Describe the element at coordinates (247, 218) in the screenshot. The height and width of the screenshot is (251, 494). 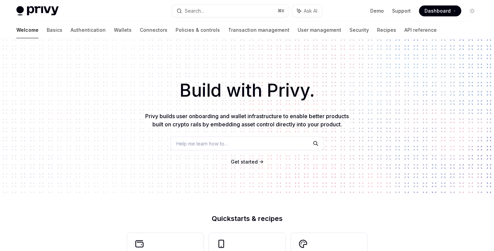
I see `h2: Quickstarts & recipes` at that location.